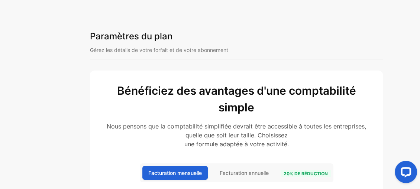 This screenshot has width=420, height=189. Describe the element at coordinates (236, 99) in the screenshot. I see `font: Bénéficiez des avantages d'une comptabilité simple` at that location.